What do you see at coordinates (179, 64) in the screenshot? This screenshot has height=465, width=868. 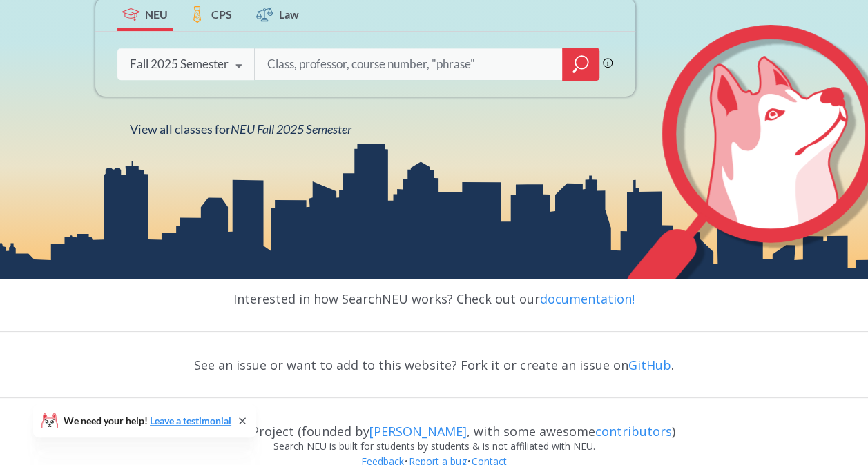 I see `div: Fall 2025 Semester` at bounding box center [179, 64].